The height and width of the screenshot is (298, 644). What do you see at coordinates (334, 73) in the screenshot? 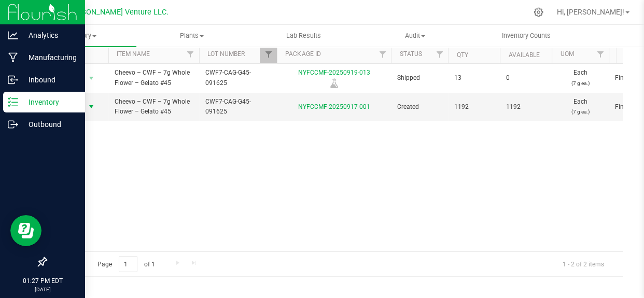
I see `a: NYFCCMF-20250919-013` at bounding box center [334, 73].